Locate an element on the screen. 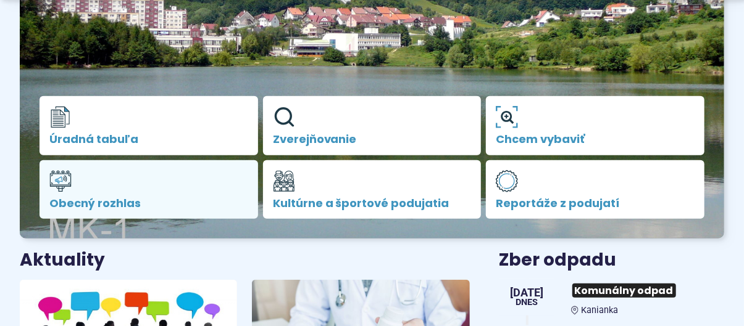 The height and width of the screenshot is (326, 744). span: Obecný rozhlas is located at coordinates (149, 204).